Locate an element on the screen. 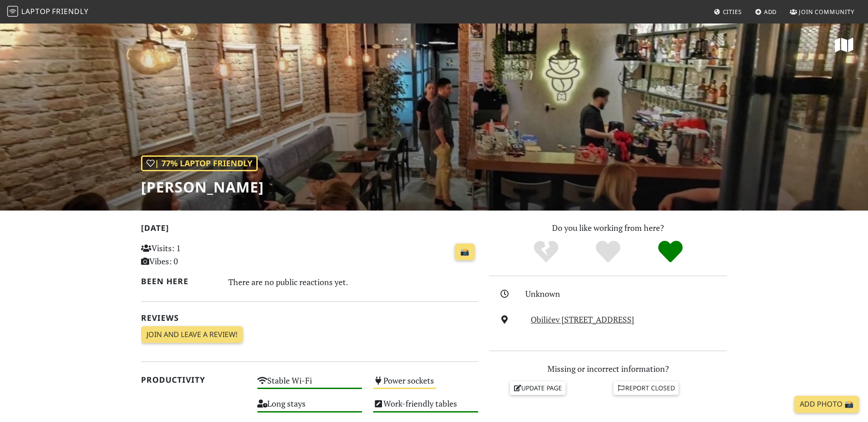  a: LaptopFriendly LaptopFriendly is located at coordinates (48, 11).